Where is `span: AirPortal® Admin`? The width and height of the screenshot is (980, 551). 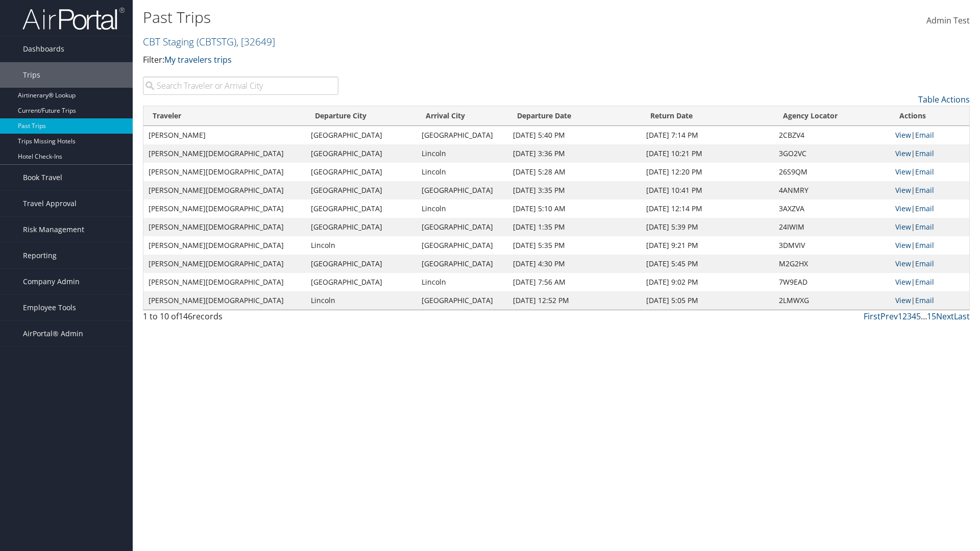 span: AirPortal® Admin is located at coordinates (53, 334).